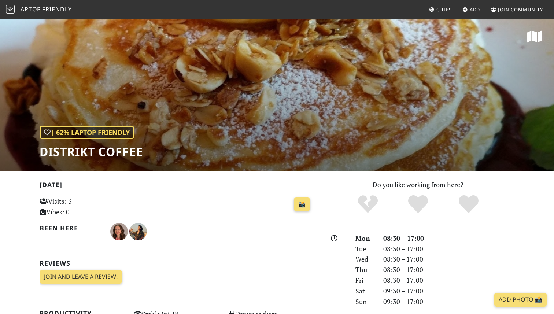 Image resolution: width=554 pixels, height=314 pixels. What do you see at coordinates (365, 259) in the screenshot?
I see `div: Wed` at bounding box center [365, 259].